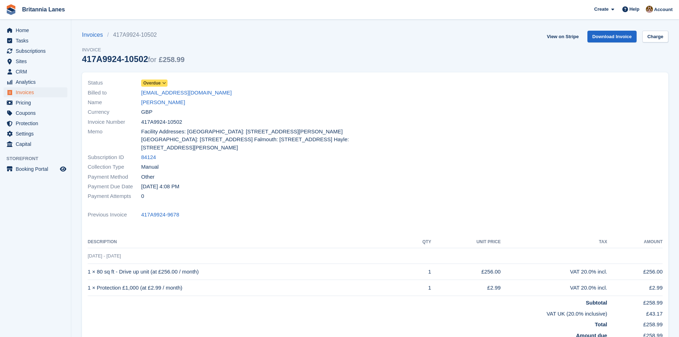 The image size is (679, 337). I want to click on span: for, so click(152, 60).